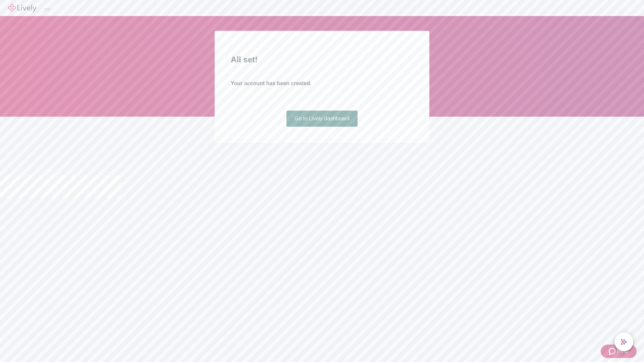 The image size is (644, 362). What do you see at coordinates (618, 351) in the screenshot?
I see `button: Zendesk support iconHelp` at bounding box center [618, 351].